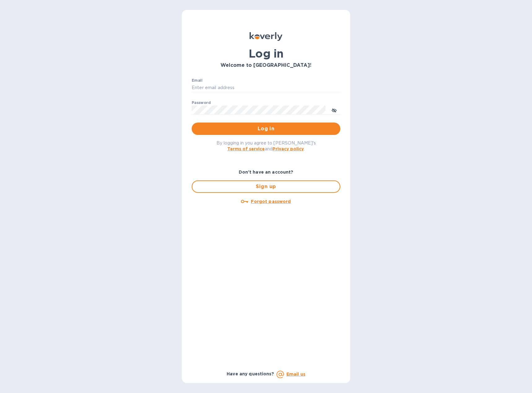  What do you see at coordinates (197, 80) in the screenshot?
I see `label: Email` at bounding box center [197, 80].